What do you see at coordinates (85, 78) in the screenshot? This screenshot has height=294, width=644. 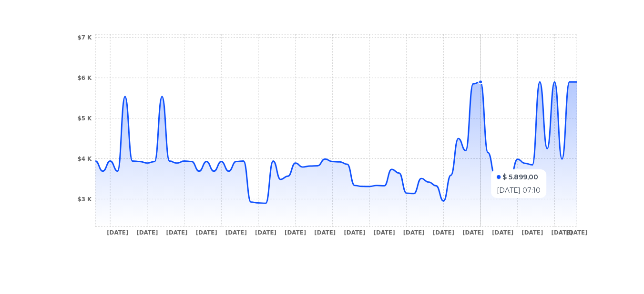 I see `tspan: $6 K` at bounding box center [85, 78].